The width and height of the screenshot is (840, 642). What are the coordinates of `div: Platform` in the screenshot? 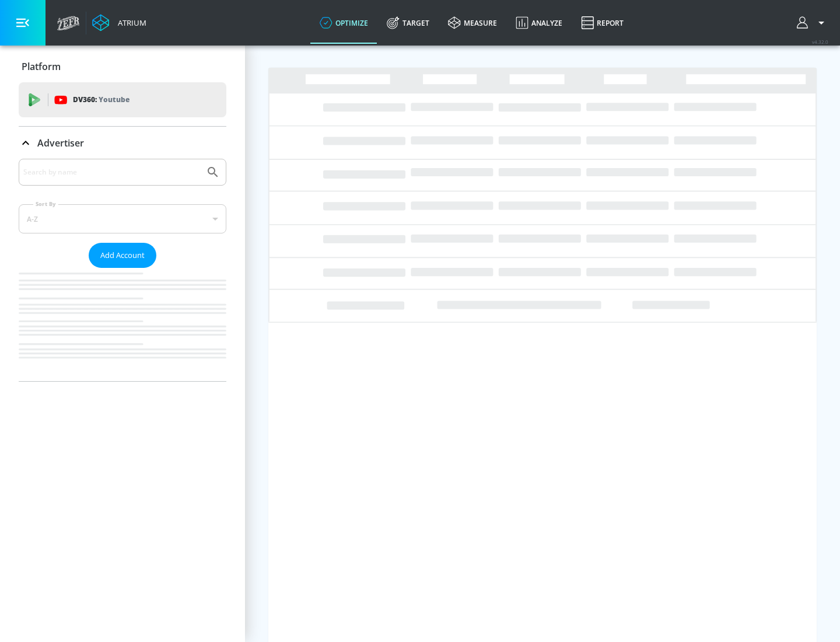 It's located at (123, 67).